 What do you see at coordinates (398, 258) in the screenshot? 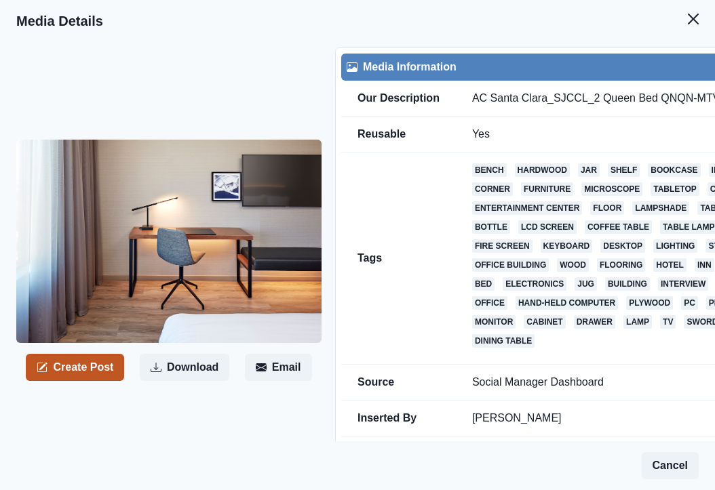
I see `td: Tags` at bounding box center [398, 258].